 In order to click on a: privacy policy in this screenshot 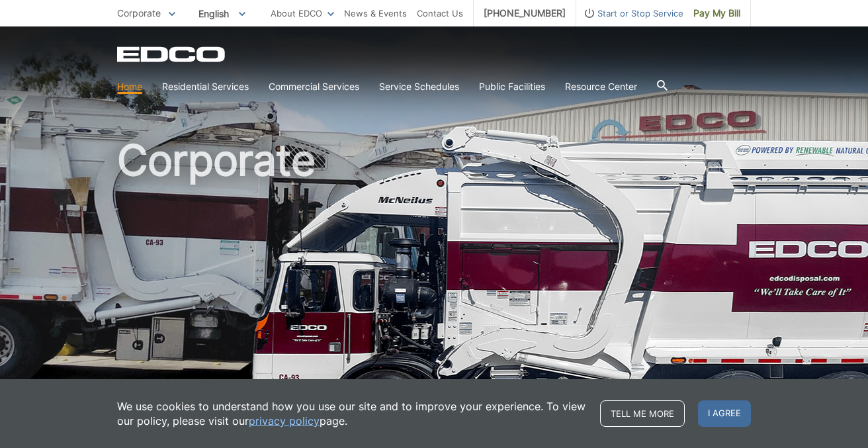, I will do `click(284, 421)`.